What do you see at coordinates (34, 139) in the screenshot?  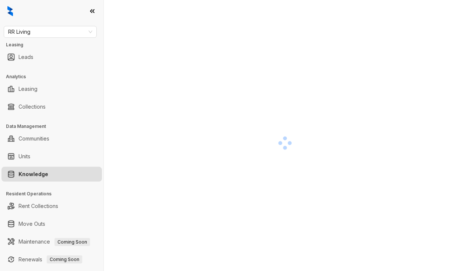 I see `a: Communities` at bounding box center [34, 139].